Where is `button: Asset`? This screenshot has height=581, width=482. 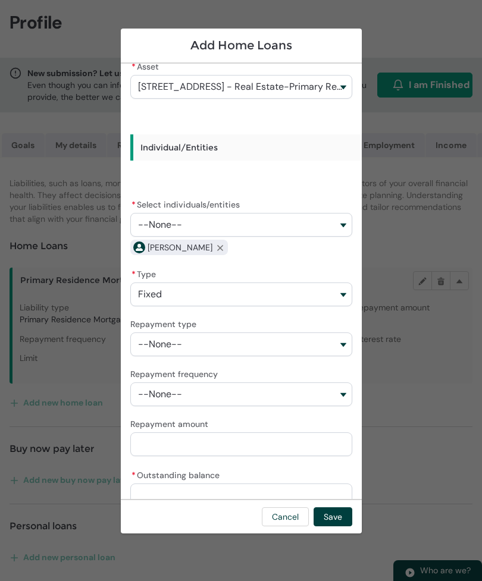
button: Asset is located at coordinates (241, 87).